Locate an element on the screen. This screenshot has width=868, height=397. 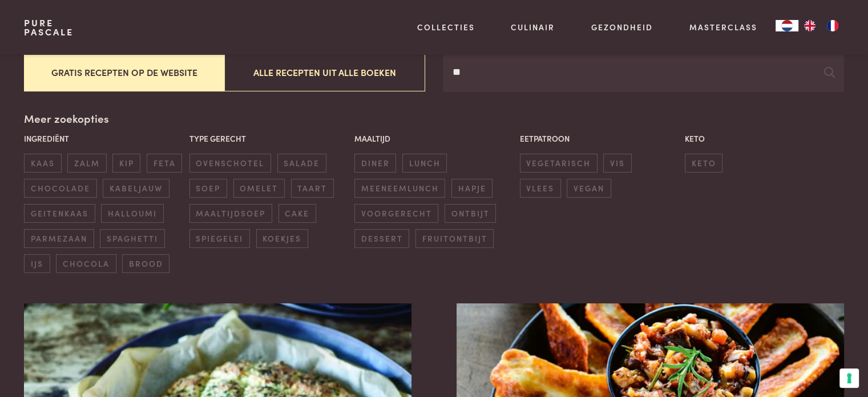
span: vegan is located at coordinates (588, 188).